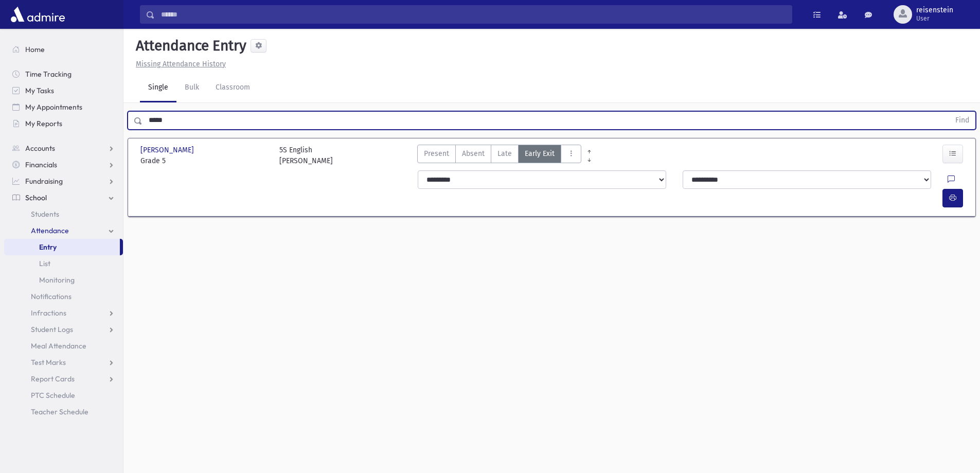 The image size is (980, 473). What do you see at coordinates (63, 197) in the screenshot?
I see `a: School` at bounding box center [63, 197].